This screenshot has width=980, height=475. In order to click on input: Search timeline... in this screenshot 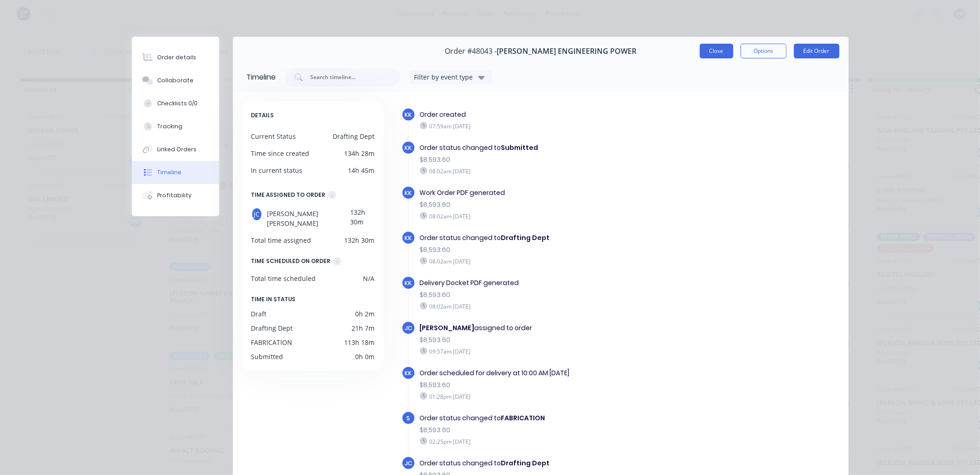, I will do `click(348, 77)`.